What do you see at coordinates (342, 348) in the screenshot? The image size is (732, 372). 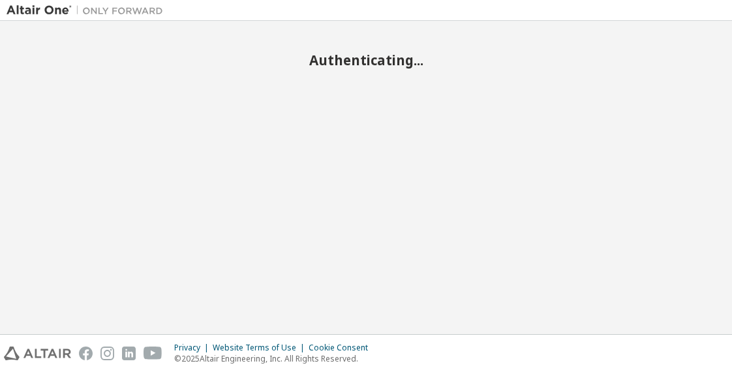 I see `div: Cookie Consent` at bounding box center [342, 348].